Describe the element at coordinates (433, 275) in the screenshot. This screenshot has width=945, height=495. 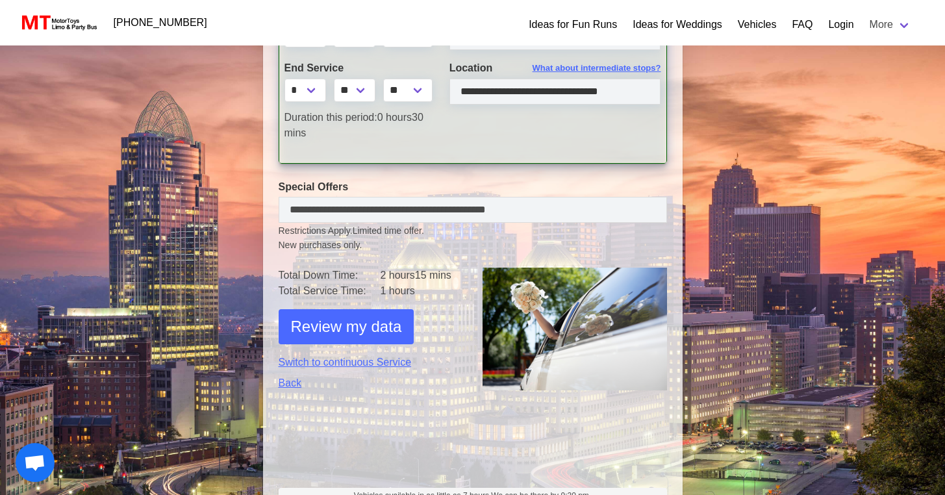
I see `span: 15 mins` at that location.